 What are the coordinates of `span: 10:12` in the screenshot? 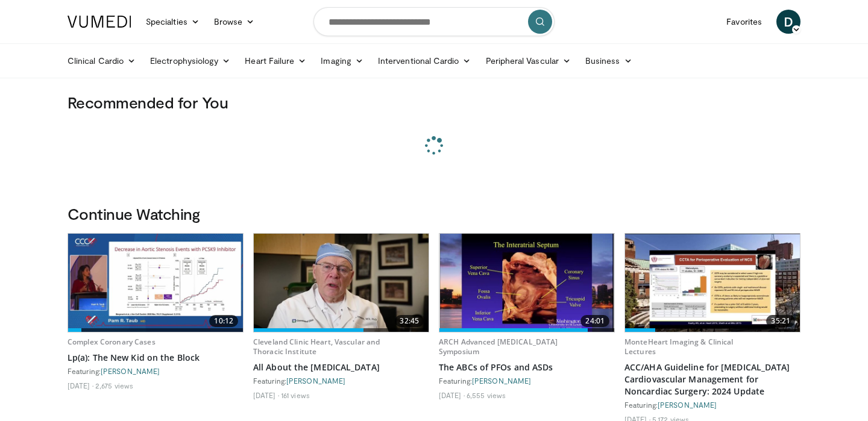 It's located at (223, 321).